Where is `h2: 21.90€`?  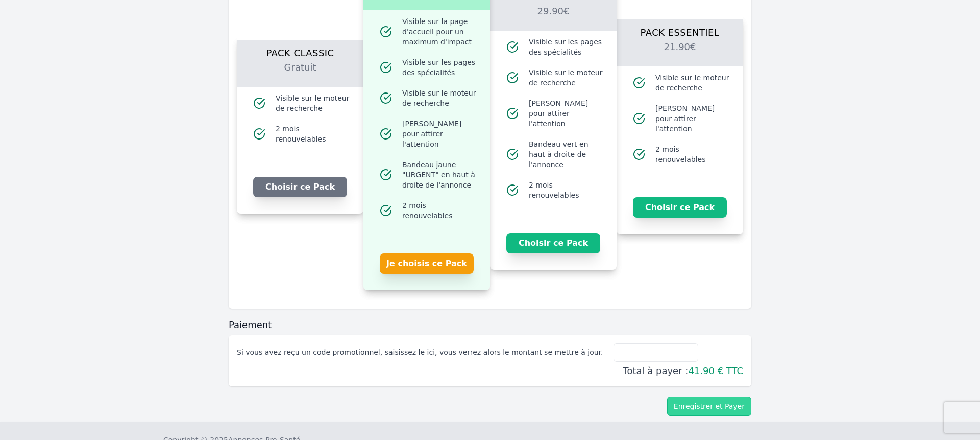
h2: 21.90€ is located at coordinates (680, 53).